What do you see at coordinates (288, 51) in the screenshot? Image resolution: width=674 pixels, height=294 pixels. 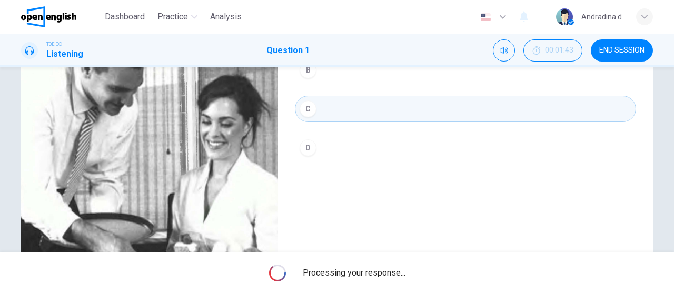 I see `h1: Question 1` at bounding box center [288, 51].